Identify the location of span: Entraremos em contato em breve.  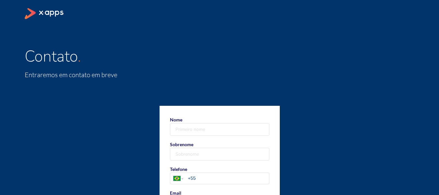
(71, 74).